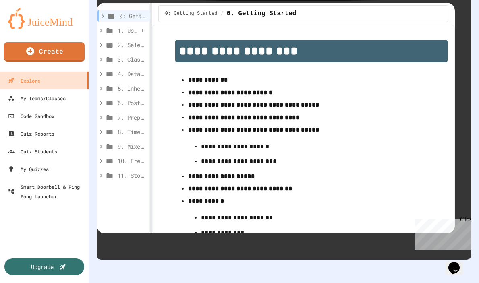 The width and height of the screenshot is (479, 283). Describe the element at coordinates (42, 267) in the screenshot. I see `div: Upgrade` at that location.